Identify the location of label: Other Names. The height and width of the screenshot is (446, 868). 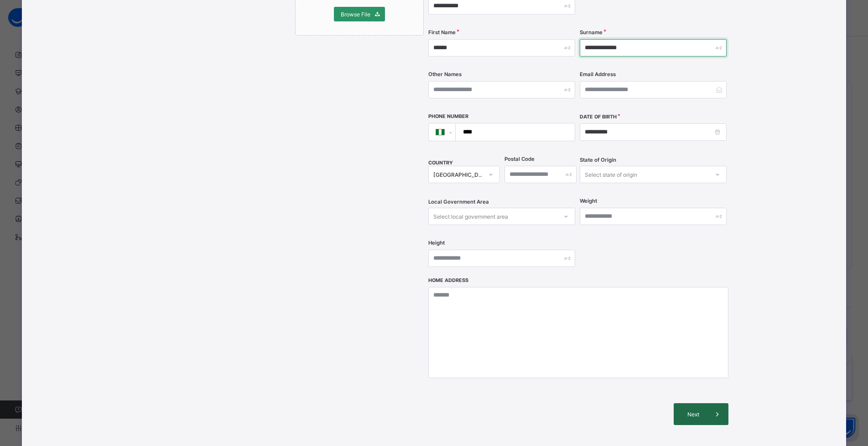
(445, 75).